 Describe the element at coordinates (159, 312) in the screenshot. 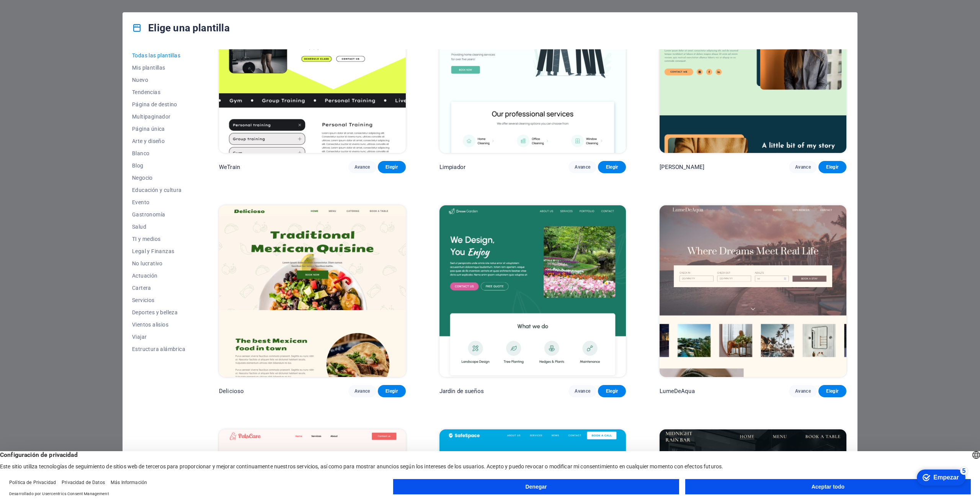

I see `button: Deportes y belleza` at that location.